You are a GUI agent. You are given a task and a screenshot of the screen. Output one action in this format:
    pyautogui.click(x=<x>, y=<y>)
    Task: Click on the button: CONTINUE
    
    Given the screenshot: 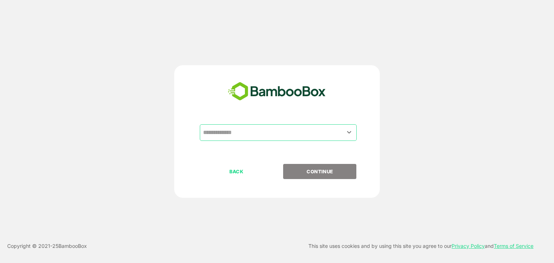 What is the action you would take?
    pyautogui.click(x=319, y=172)
    